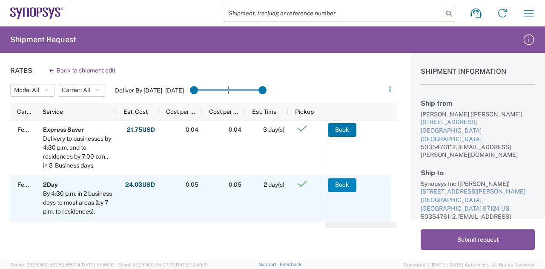  What do you see at coordinates (50, 185) in the screenshot?
I see `b: 2Day` at bounding box center [50, 185].